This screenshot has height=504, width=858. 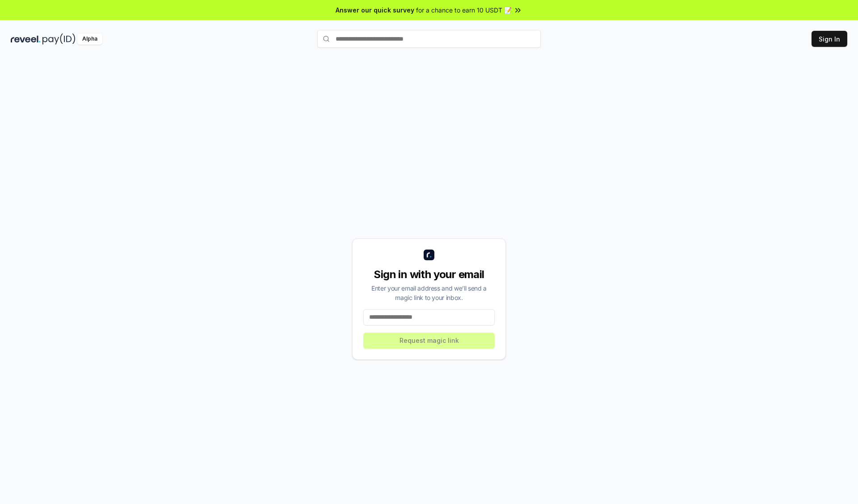 I want to click on img: reveel_dark, so click(x=25, y=39).